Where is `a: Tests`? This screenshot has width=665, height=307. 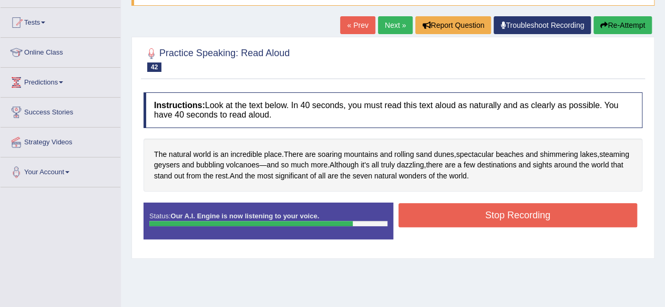 a: Tests is located at coordinates (60, 21).